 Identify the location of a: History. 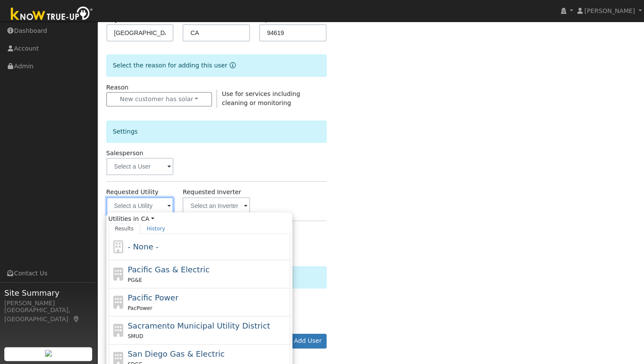
(156, 229).